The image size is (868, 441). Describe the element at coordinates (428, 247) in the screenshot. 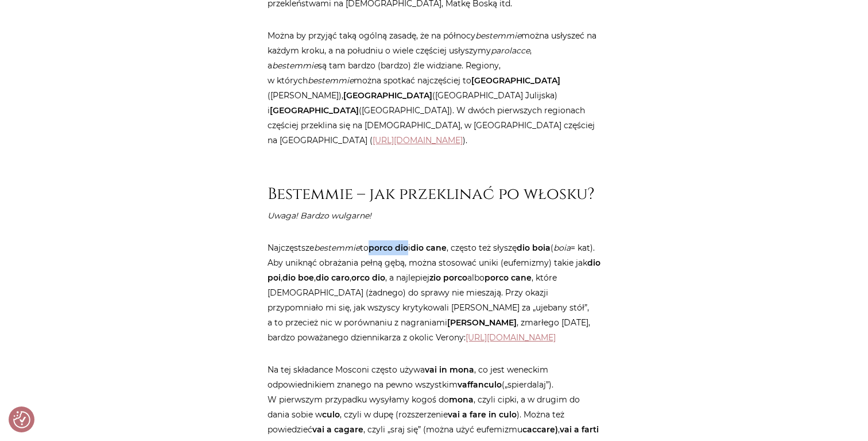

I see `strong: dio cane` at that location.